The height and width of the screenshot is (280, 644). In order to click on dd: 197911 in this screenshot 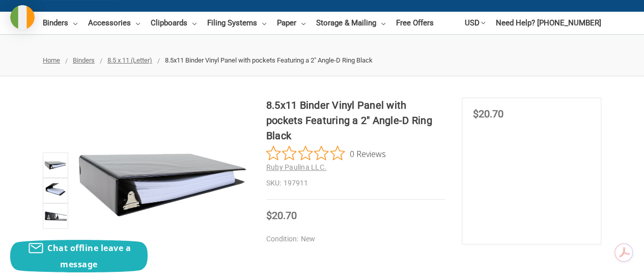, I will do `click(355, 183)`.